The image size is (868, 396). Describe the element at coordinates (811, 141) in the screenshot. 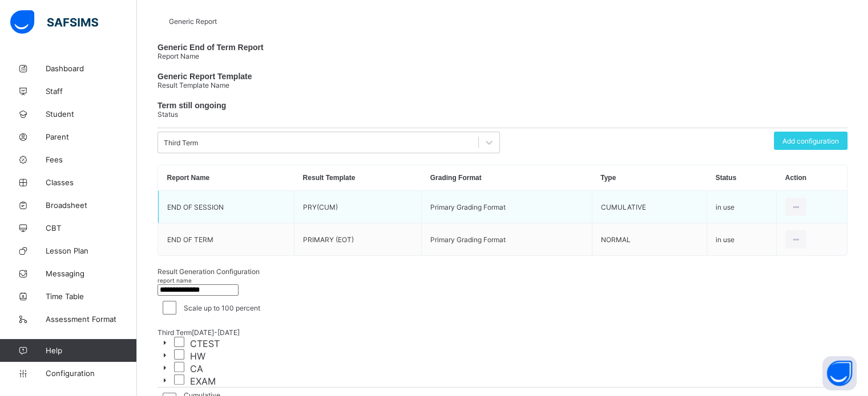

I see `span: Add configuration` at that location.